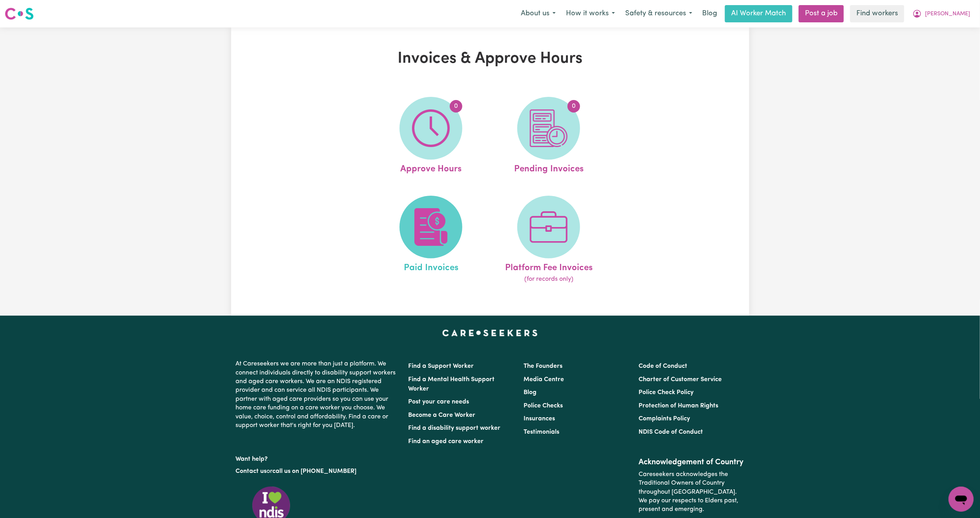 This screenshot has width=980, height=518. I want to click on h1: Invoices & Approve Hours, so click(490, 59).